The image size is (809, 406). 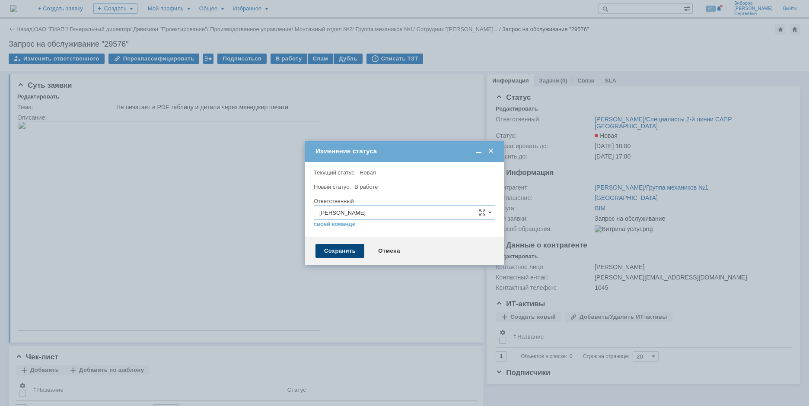 What do you see at coordinates (332, 187) in the screenshot?
I see `label: Новый статус:` at bounding box center [332, 187].